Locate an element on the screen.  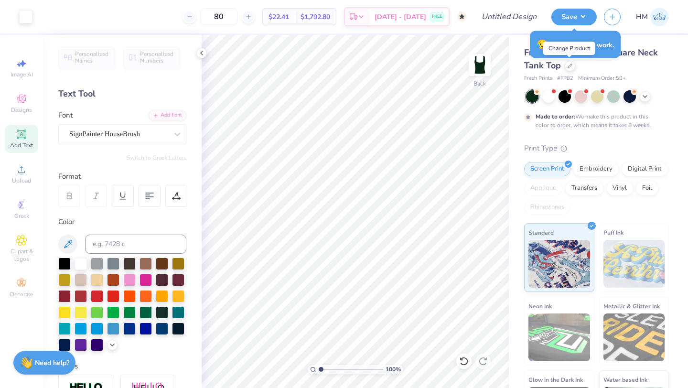
span: HM is located at coordinates (642, 17).